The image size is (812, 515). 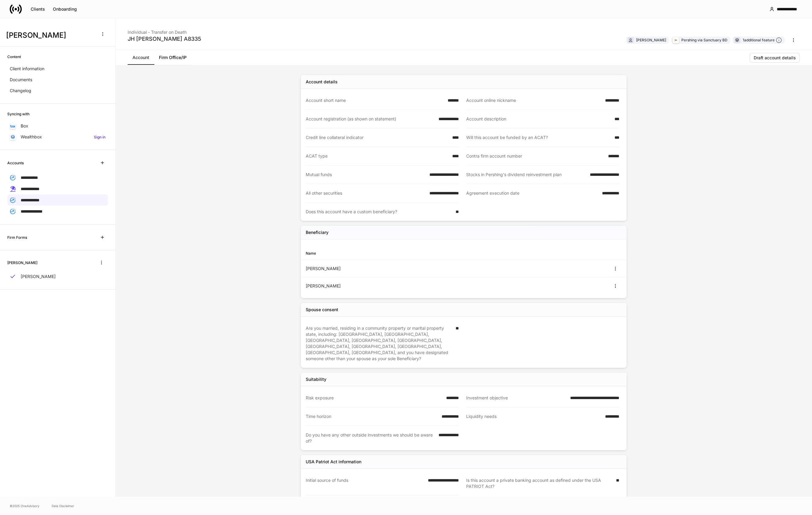 What do you see at coordinates (17, 238) in the screenshot?
I see `h6: Firm Forms` at bounding box center [17, 238].